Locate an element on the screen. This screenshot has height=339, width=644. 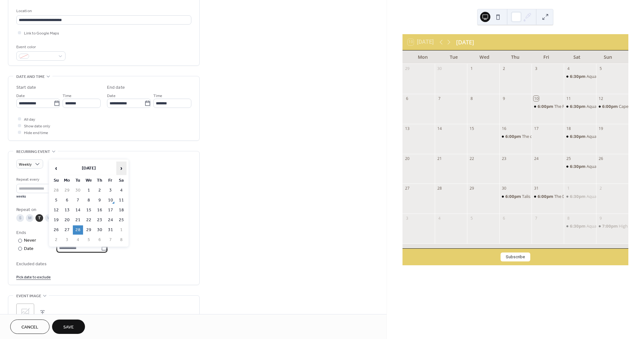
div: 27 is located at coordinates (407, 189).